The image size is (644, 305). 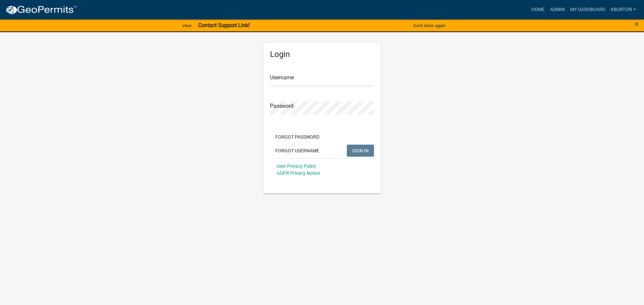 I want to click on button: SIGN IN, so click(x=360, y=151).